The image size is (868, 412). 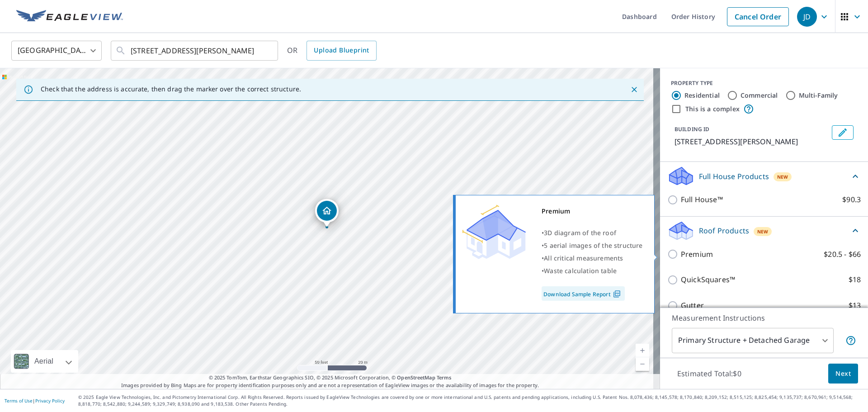 I want to click on span: Upload Blueprint, so click(x=342, y=50).